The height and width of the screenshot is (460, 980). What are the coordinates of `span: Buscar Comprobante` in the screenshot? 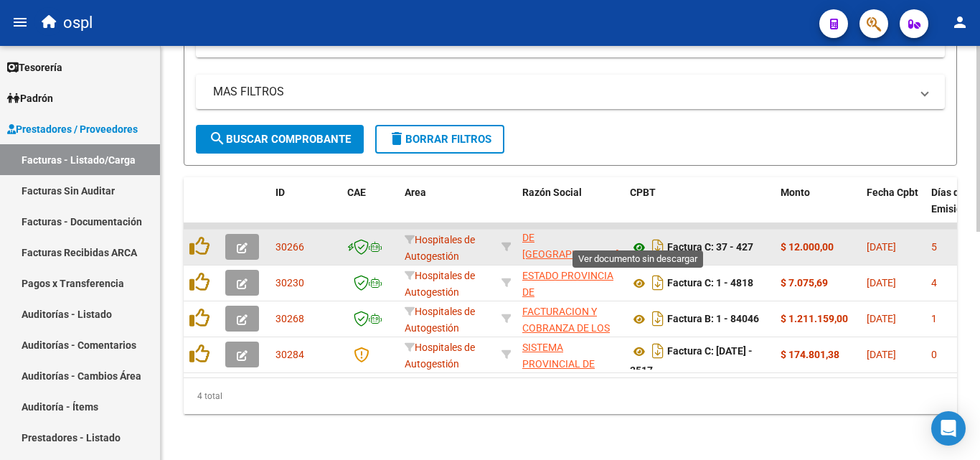 It's located at (280, 139).